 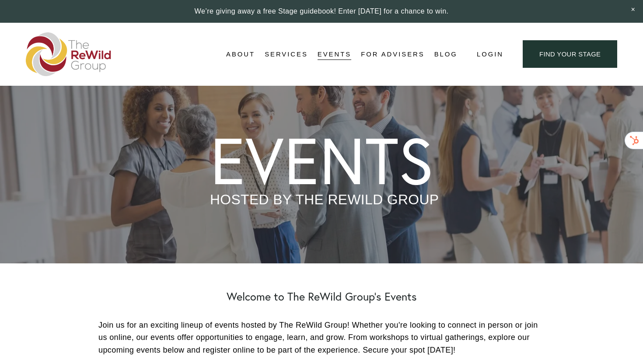 What do you see at coordinates (322, 338) in the screenshot?
I see `p: Join us for an exciting lineup of events hosted by The ReWild Group! Whether you're looking to co...` at bounding box center [322, 338].